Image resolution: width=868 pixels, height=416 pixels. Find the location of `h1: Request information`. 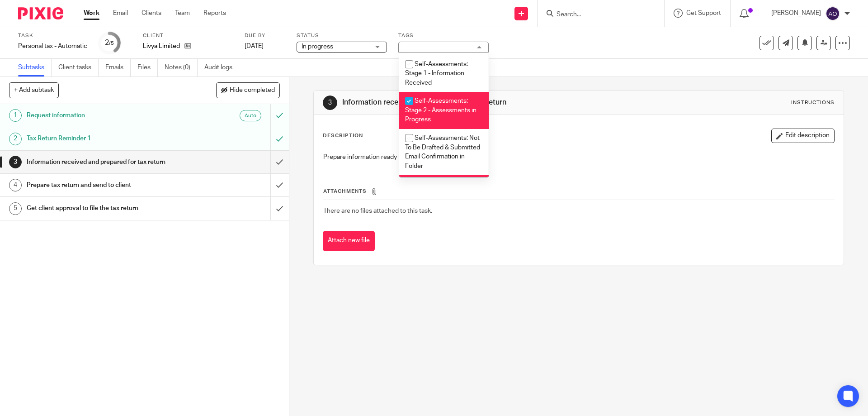

h1: Request information is located at coordinates (105, 115).